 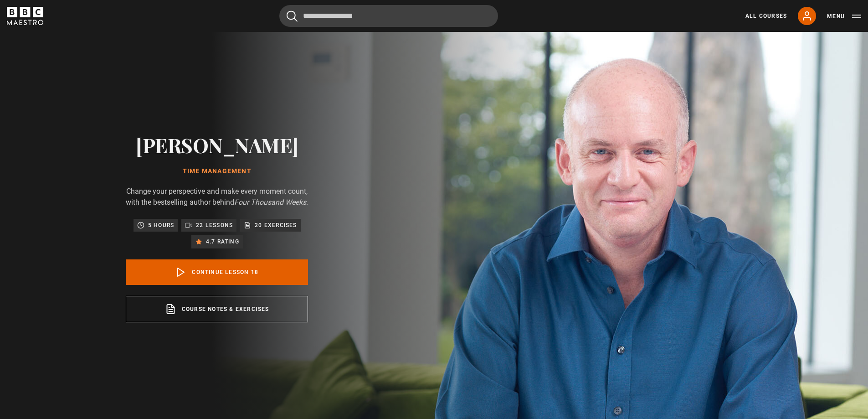 I want to click on button: Toggle navigation, so click(x=844, y=16).